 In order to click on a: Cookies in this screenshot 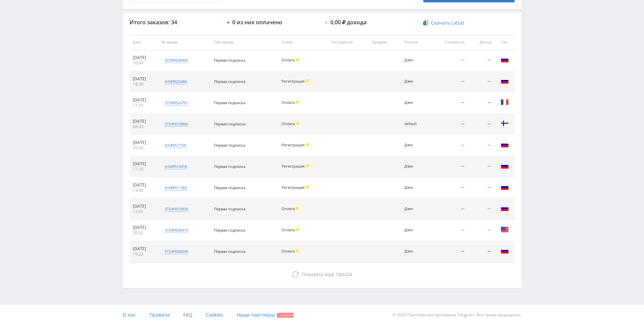, I will do `click(215, 315)`.